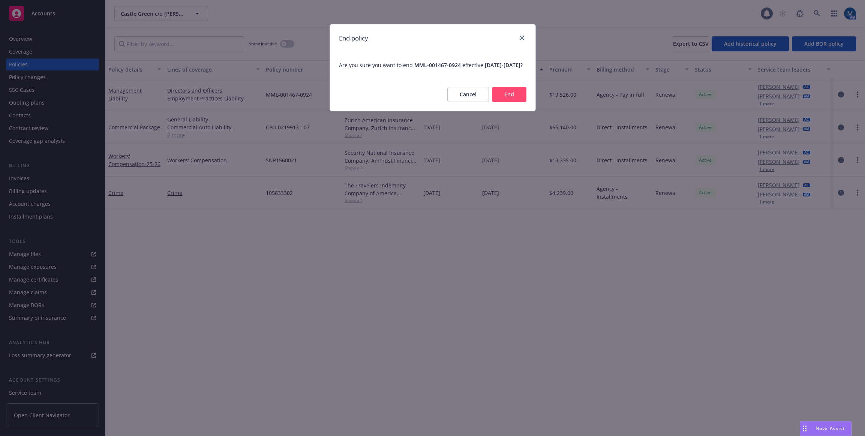 Image resolution: width=865 pixels, height=436 pixels. I want to click on span: Nova Assist, so click(831, 428).